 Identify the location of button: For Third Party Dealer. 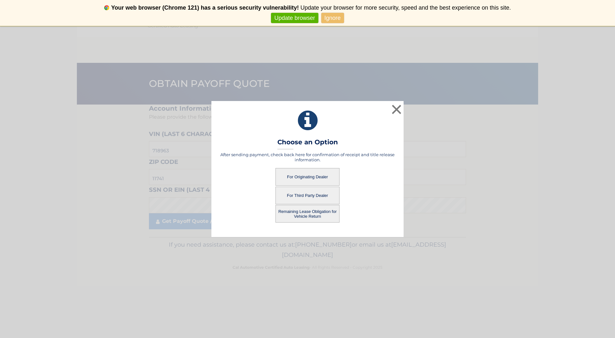
(308, 195).